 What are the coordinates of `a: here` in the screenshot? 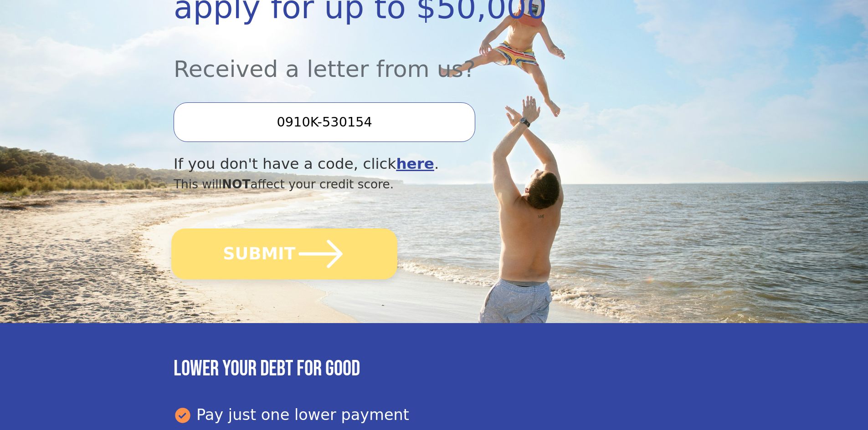 It's located at (415, 164).